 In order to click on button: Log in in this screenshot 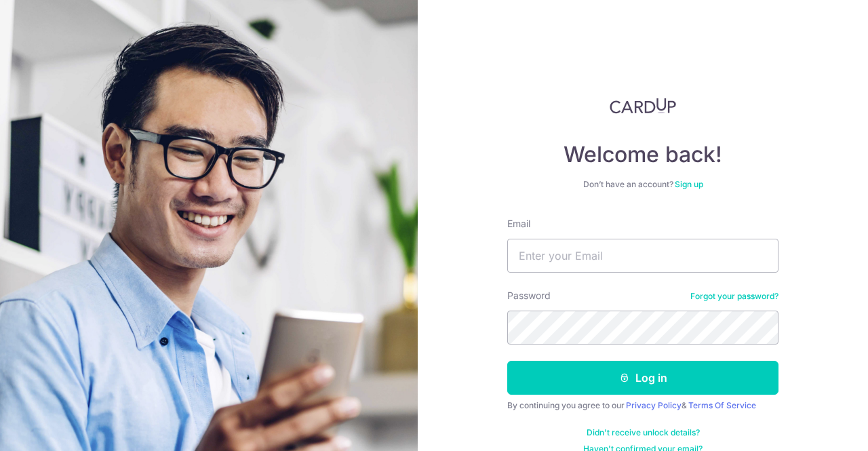, I will do `click(643, 377)`.